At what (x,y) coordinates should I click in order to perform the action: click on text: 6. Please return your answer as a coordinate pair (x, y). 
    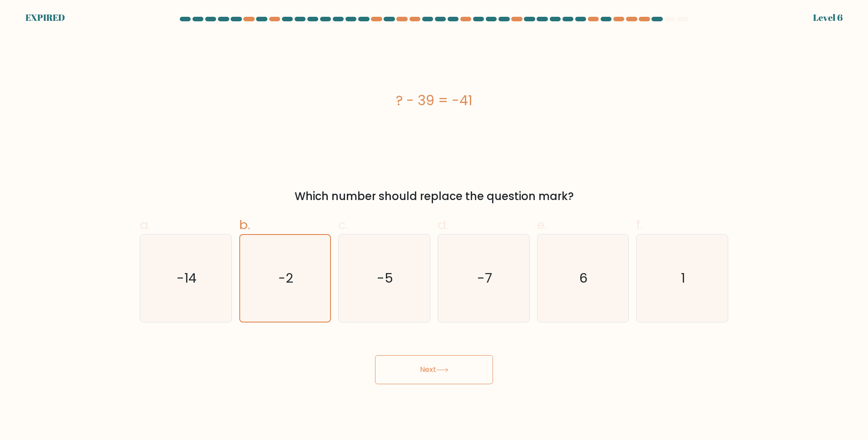
    Looking at the image, I should click on (584, 279).